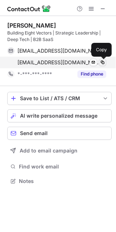  What do you see at coordinates (63, 181) in the screenshot?
I see `span: Notes` at bounding box center [63, 181].